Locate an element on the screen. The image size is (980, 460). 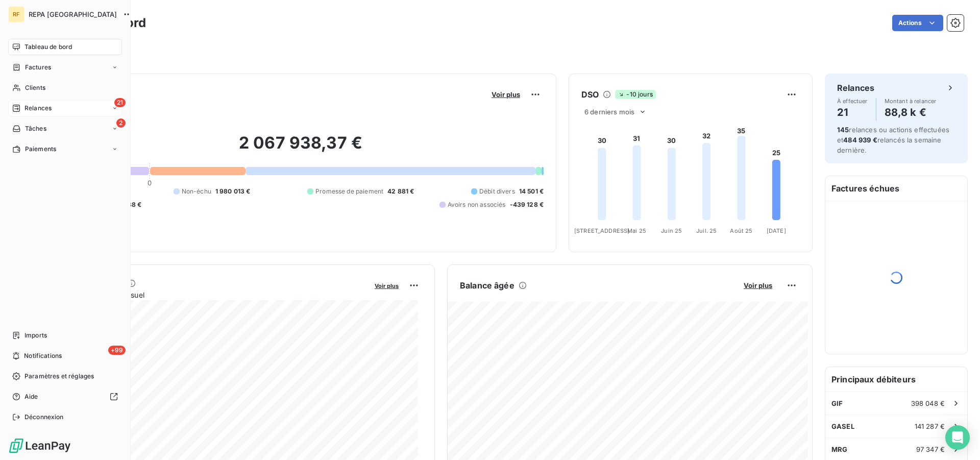
span: Imports is located at coordinates (36, 336).